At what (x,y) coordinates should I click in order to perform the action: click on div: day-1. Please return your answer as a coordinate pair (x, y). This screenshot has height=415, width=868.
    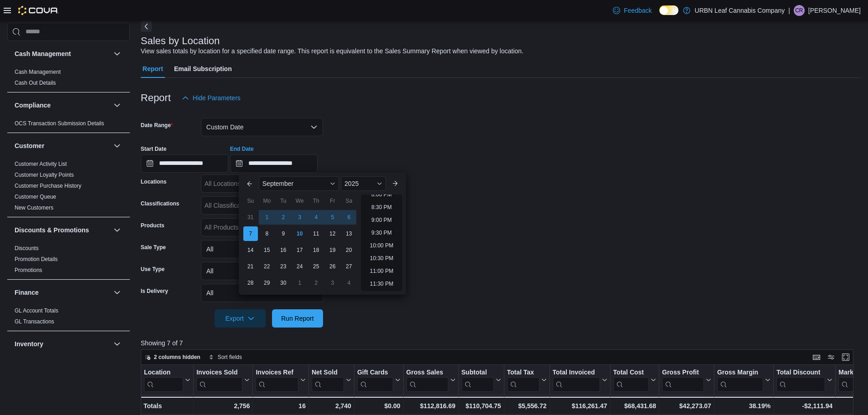
    Looking at the image, I should click on (267, 217).